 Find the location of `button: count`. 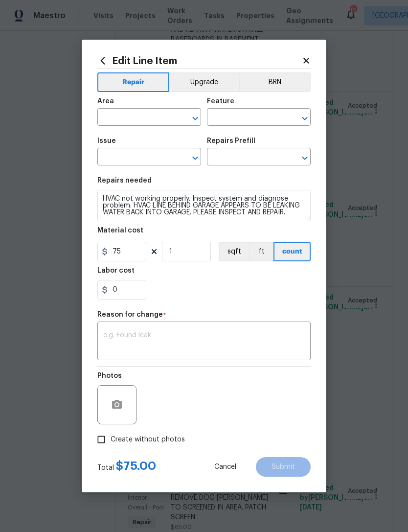

button: count is located at coordinates (292, 252).